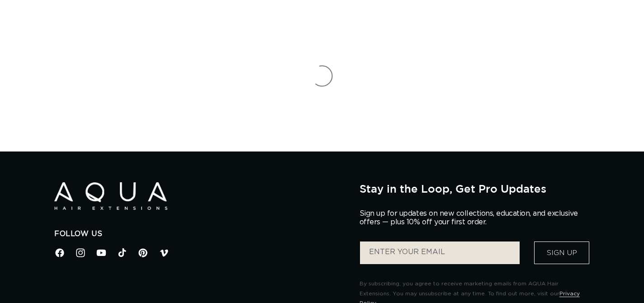  Describe the element at coordinates (474, 189) in the screenshot. I see `h2: Stay in the Loop, Get Pro Updates` at that location.